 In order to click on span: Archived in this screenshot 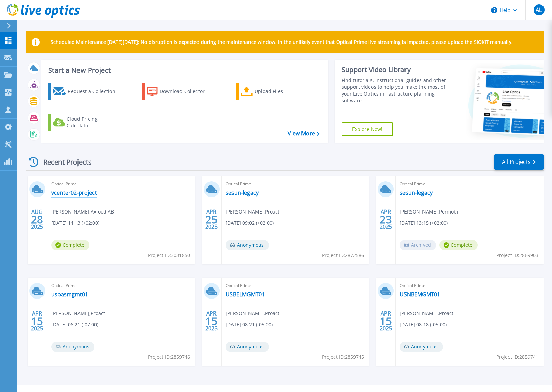, I will do `click(418, 245)`.